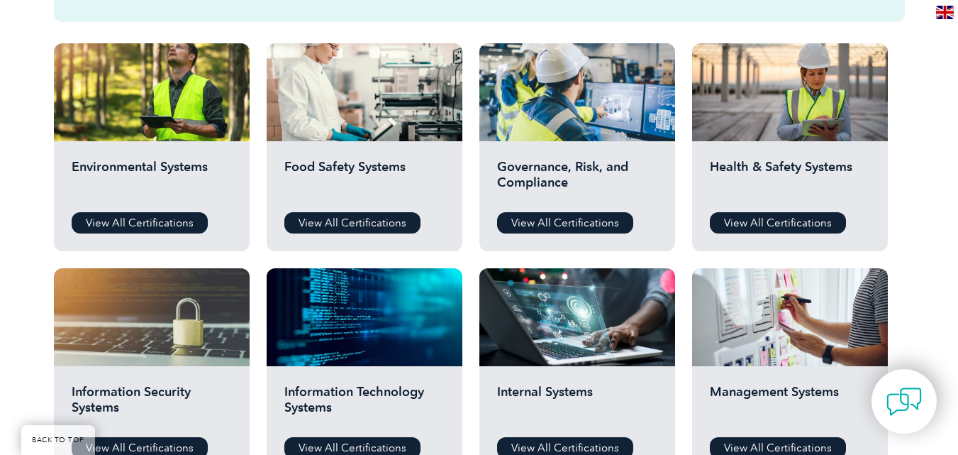 This screenshot has height=455, width=958. Describe the element at coordinates (365, 180) in the screenshot. I see `h2: Food Safety Systems` at that location.